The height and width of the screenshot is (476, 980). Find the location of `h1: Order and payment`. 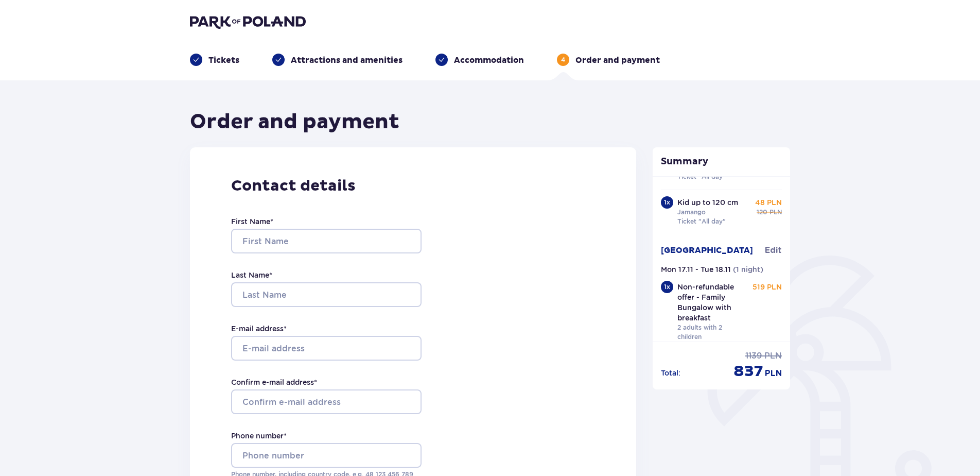

h1: Order and payment is located at coordinates (294, 122).